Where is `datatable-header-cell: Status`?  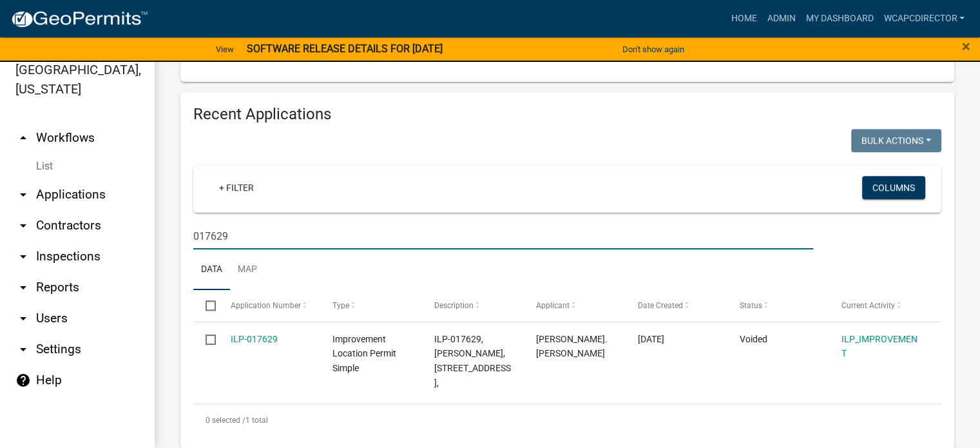
datatable-header-cell: Status is located at coordinates (778, 306).